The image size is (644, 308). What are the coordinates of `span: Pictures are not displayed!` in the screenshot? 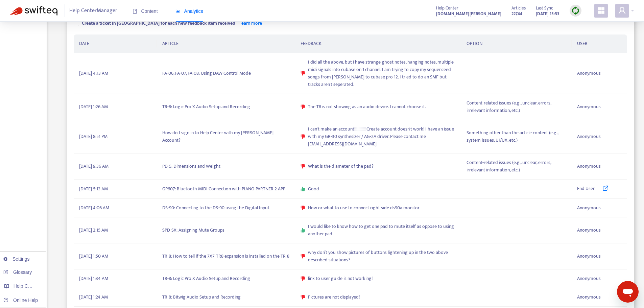 It's located at (334, 297).